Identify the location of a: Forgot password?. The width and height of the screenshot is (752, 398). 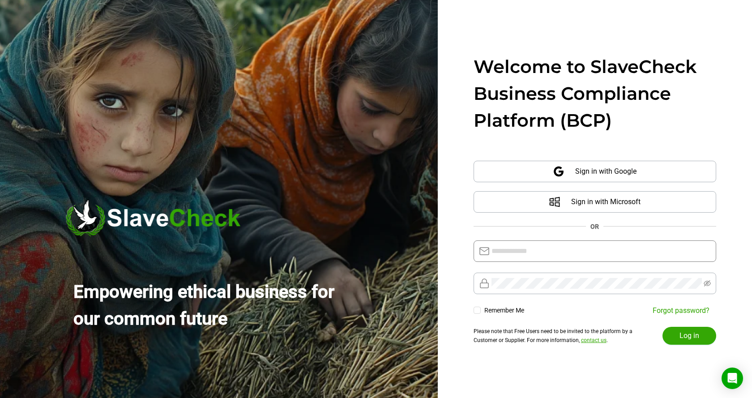
(681, 310).